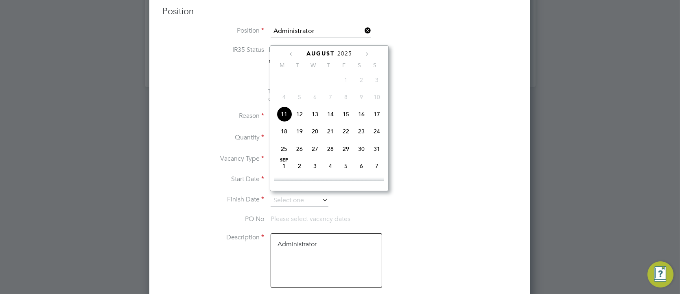 Image resolution: width=680 pixels, height=294 pixels. What do you see at coordinates (377, 114) in the screenshot?
I see `span: 17` at bounding box center [377, 114].